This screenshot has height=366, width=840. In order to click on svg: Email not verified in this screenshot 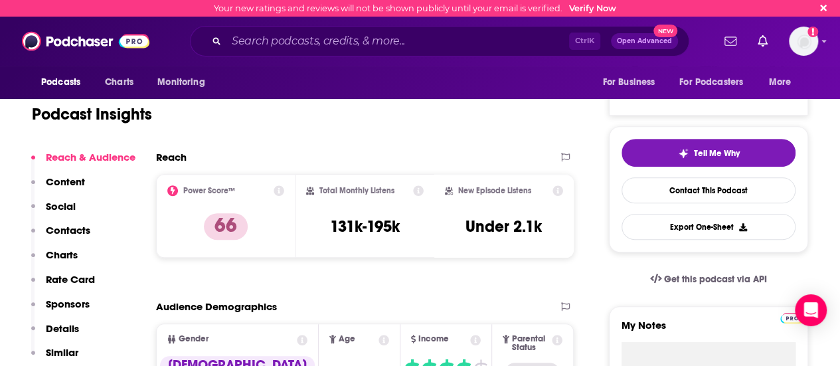, I will do `click(813, 32)`.